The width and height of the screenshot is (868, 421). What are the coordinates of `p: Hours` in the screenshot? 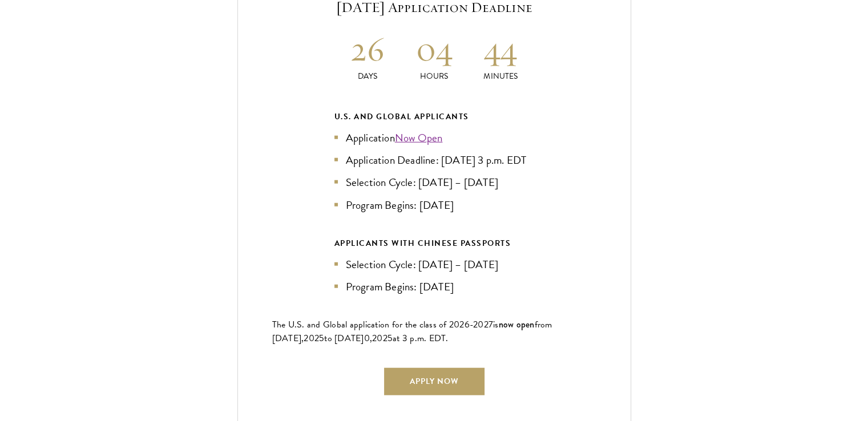 It's located at (433, 76).